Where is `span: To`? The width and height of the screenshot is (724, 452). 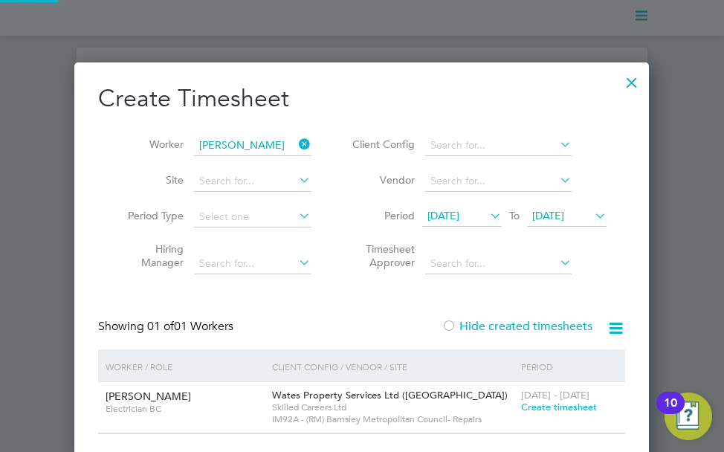
span: To is located at coordinates (515, 216).